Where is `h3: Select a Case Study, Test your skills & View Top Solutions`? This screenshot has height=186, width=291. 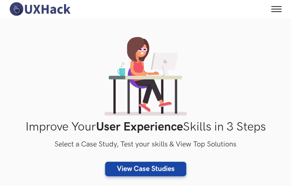 h3: Select a Case Study, Test your skills & View Top Solutions is located at coordinates (145, 145).